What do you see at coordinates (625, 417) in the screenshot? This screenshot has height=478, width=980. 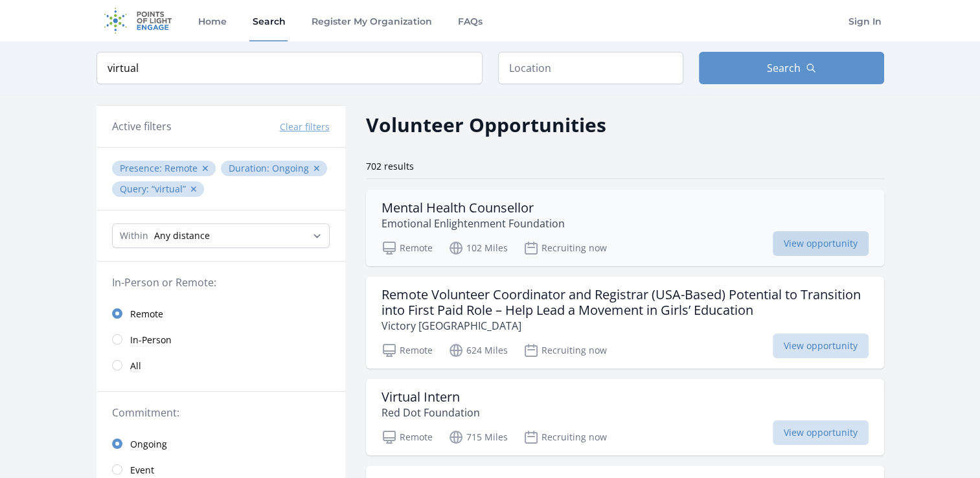 I see `a: Virtual Intern Red Dot Foundation Remote 715 Miles Recruiting now View opportunity` at bounding box center [625, 417].